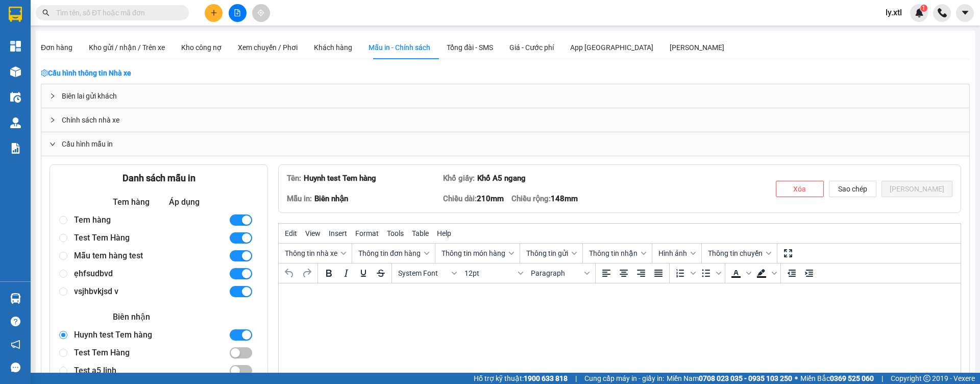 The height and width of the screenshot is (384, 980). What do you see at coordinates (184, 202) in the screenshot?
I see `div: Áp dụng` at bounding box center [184, 202].